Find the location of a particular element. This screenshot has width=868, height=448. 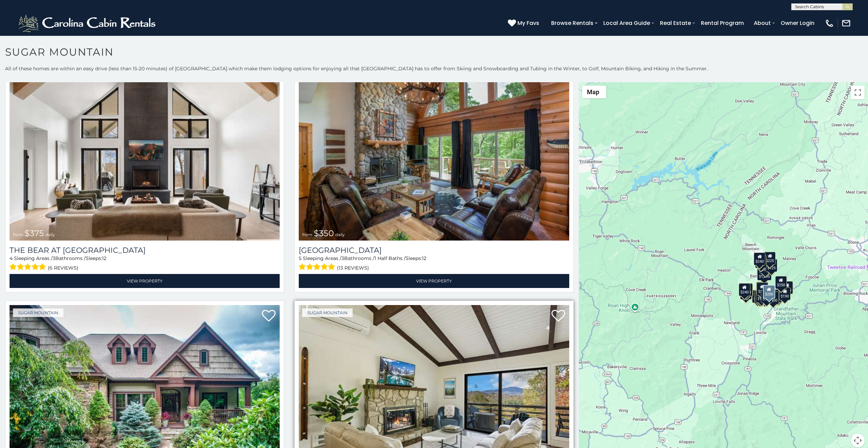

h3: Grouse Moor Lodge is located at coordinates (434, 250).